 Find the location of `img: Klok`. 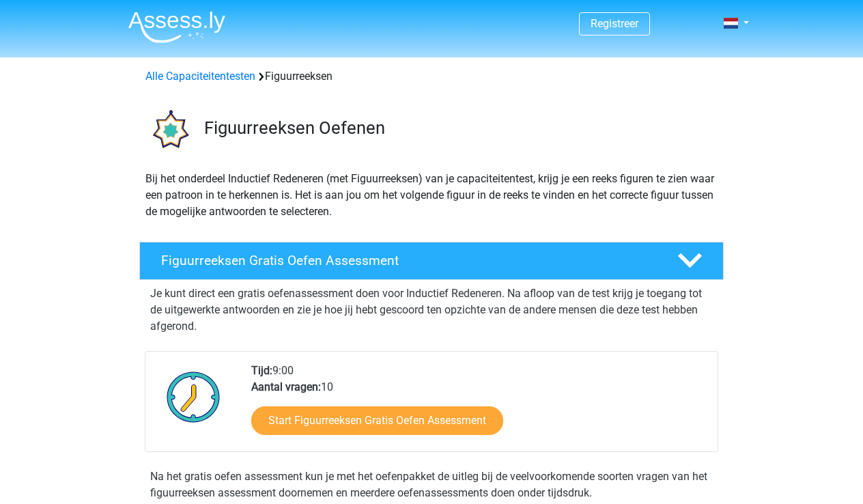

img: Klok is located at coordinates (193, 397).